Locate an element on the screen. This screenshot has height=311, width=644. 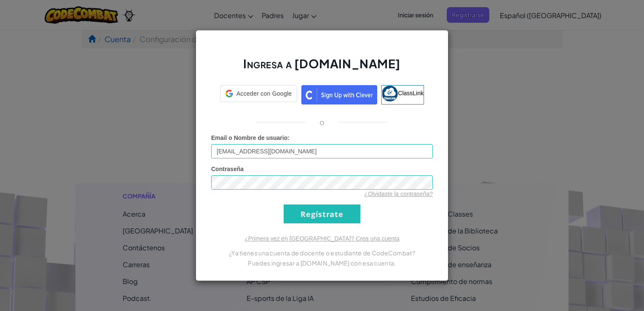
img: clever_sso_button@2x.png is located at coordinates (339, 95).